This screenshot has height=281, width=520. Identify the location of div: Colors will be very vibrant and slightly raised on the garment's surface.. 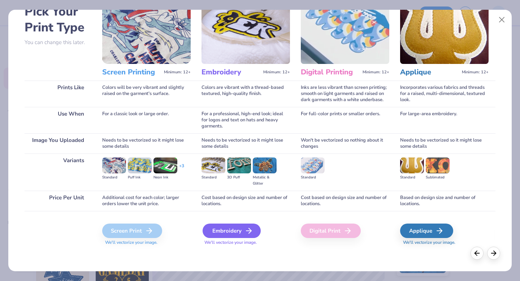
(146, 93).